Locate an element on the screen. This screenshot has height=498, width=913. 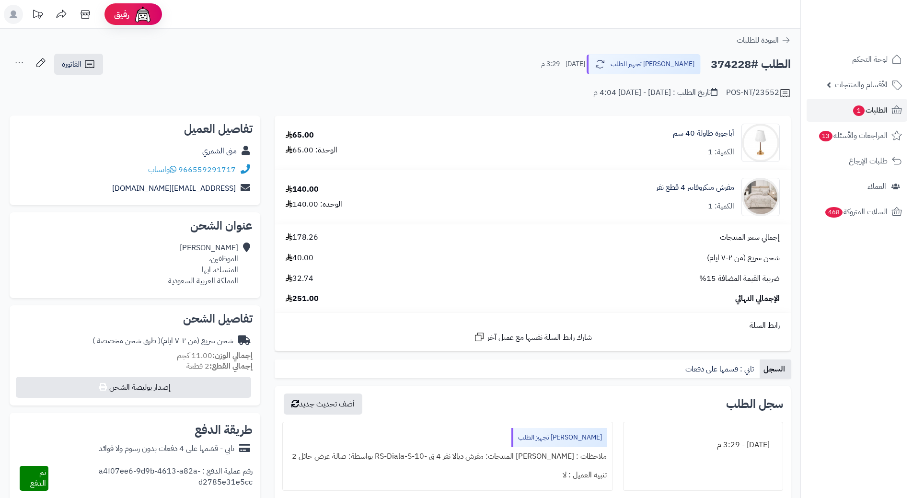
span: شحن سريع (من ٢-٧ ايام) is located at coordinates (743, 258).